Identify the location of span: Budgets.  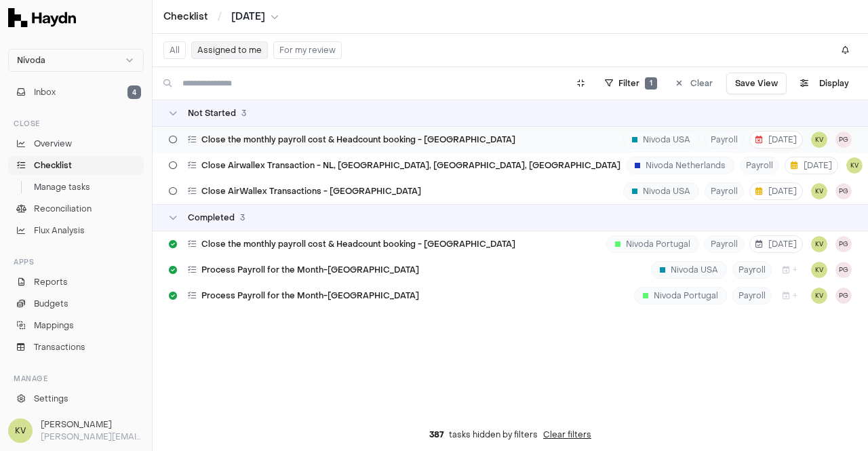
(51, 304).